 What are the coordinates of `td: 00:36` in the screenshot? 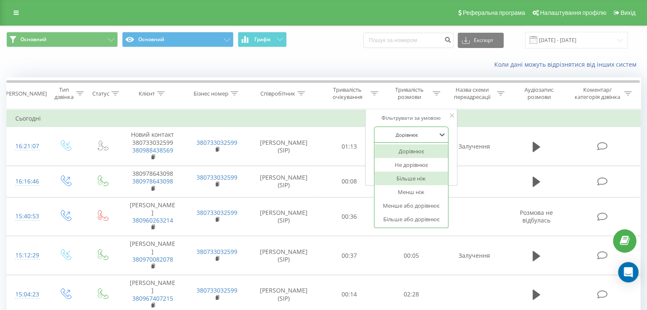 It's located at (349, 217).